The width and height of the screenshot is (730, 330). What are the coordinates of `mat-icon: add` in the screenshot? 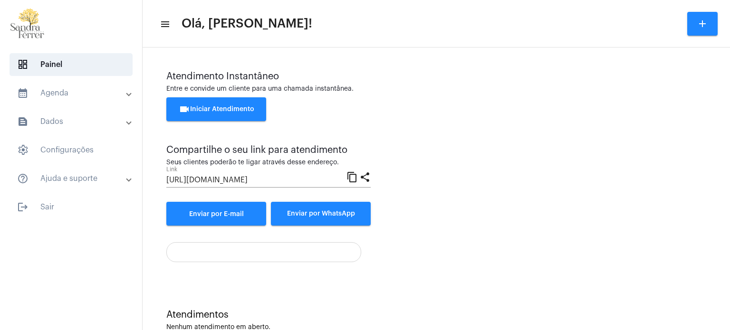 It's located at (702, 24).